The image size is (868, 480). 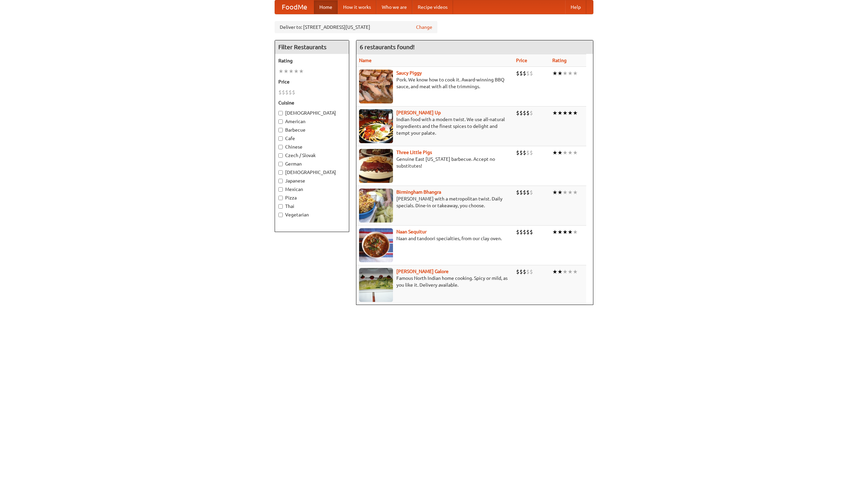 I want to click on a: Price, so click(x=521, y=61).